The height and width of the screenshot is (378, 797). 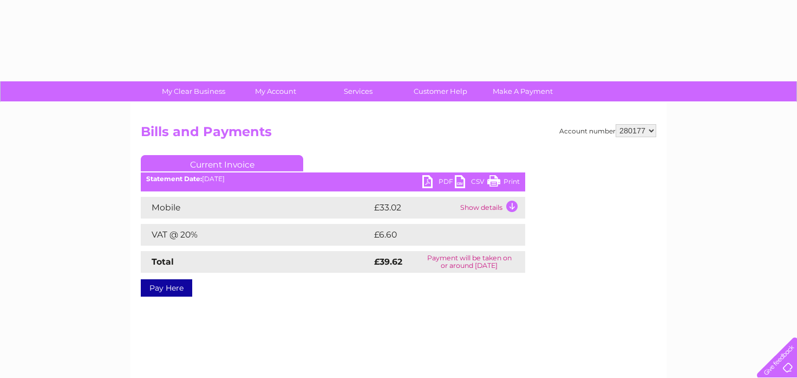 What do you see at coordinates (414, 207) in the screenshot?
I see `td: £33.02` at bounding box center [414, 207].